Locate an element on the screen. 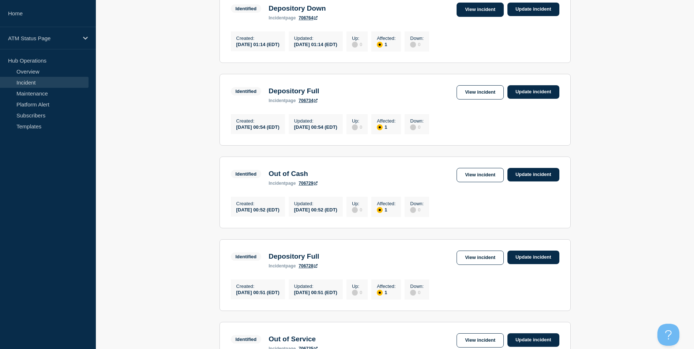 The image size is (694, 349). a: 706729 is located at coordinates (308, 183).